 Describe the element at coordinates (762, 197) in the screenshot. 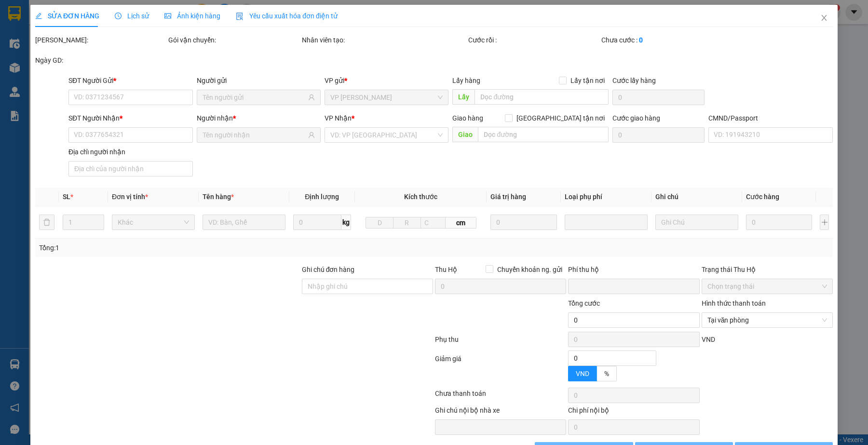

I see `span: Cước hàng` at that location.